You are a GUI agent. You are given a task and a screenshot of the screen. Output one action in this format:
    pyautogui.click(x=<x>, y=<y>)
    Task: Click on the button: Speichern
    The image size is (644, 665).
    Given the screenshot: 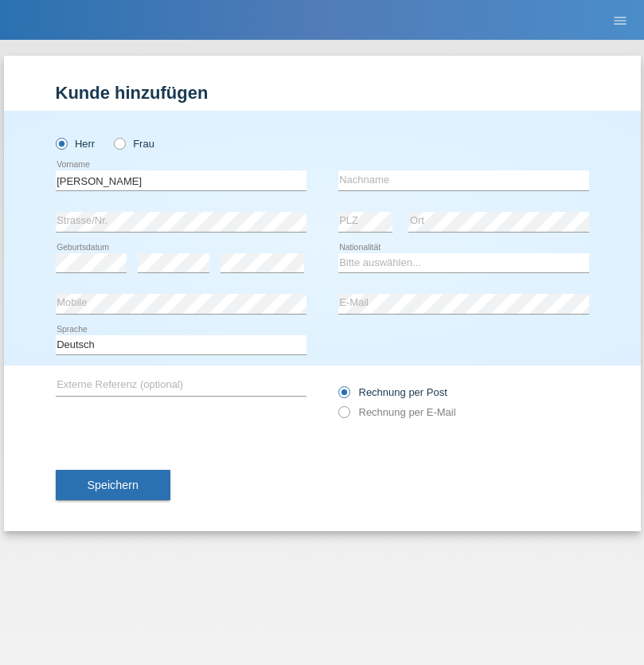 What is the action you would take?
    pyautogui.click(x=113, y=485)
    